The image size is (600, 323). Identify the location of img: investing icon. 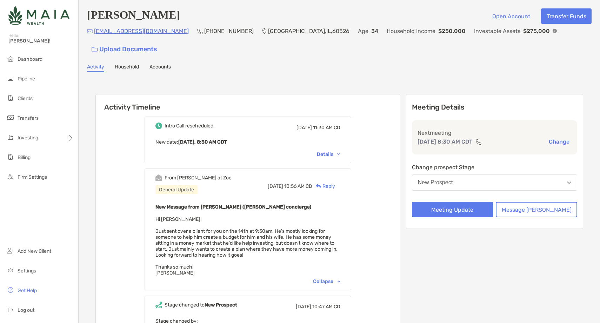
(11, 137).